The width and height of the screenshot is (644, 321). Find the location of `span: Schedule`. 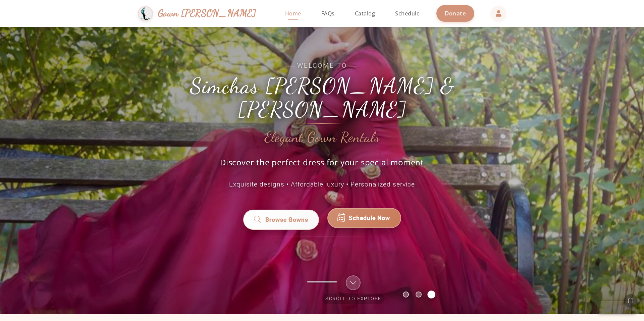

span: Schedule is located at coordinates (407, 13).